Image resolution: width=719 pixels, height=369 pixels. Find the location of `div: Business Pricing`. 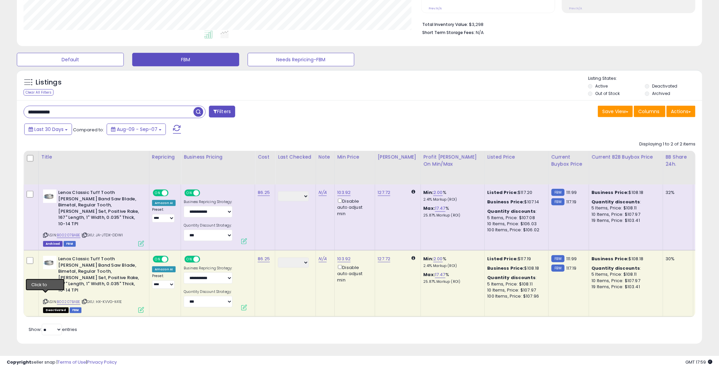

div: Business Pricing is located at coordinates (218, 157).